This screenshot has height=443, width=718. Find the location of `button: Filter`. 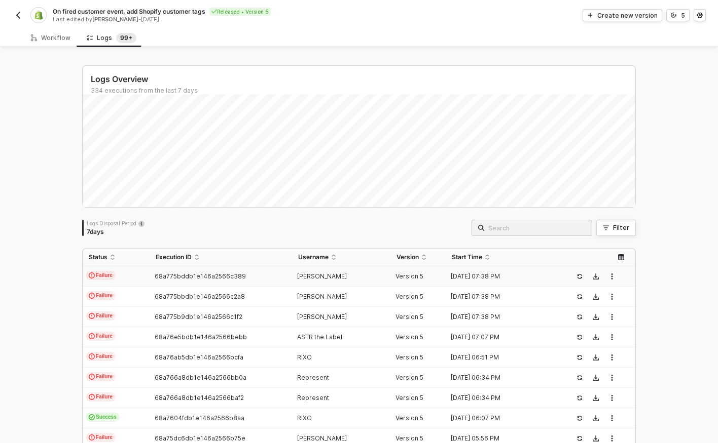

button: Filter is located at coordinates (616, 228).